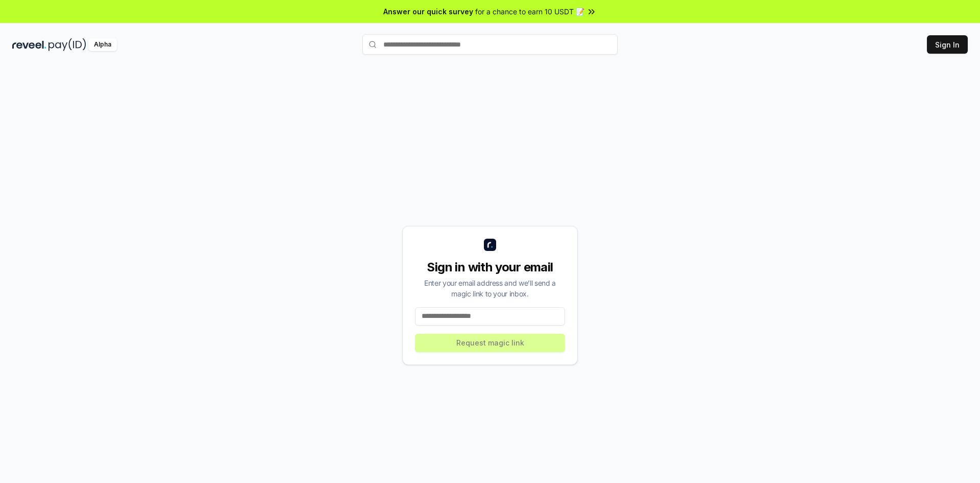 This screenshot has width=980, height=483. I want to click on button: Sign In, so click(948, 45).